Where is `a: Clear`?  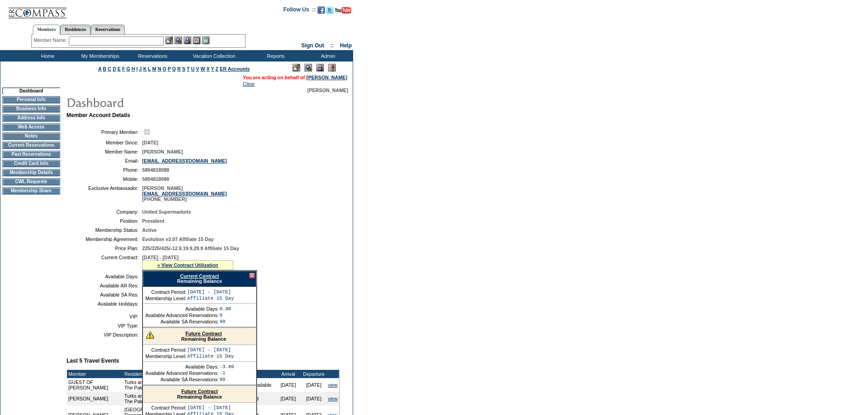 a: Clear is located at coordinates (249, 84).